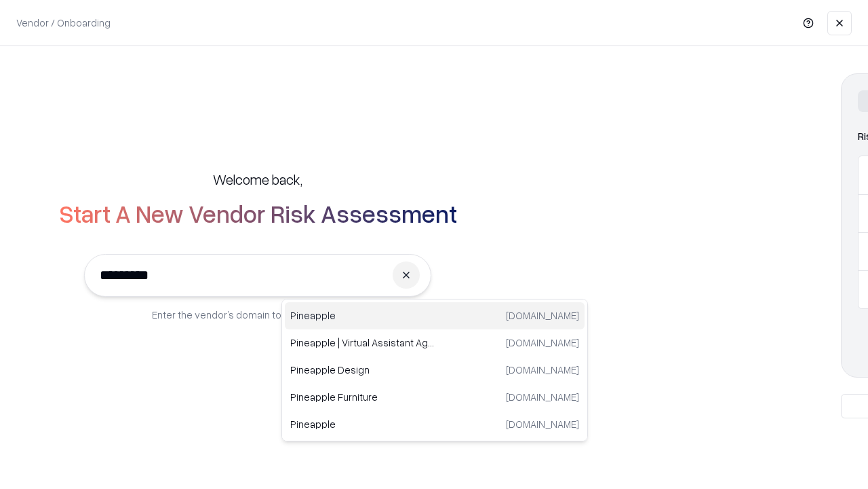 The width and height of the screenshot is (868, 489). What do you see at coordinates (362, 396) in the screenshot?
I see `p: Pineapple Furniture` at bounding box center [362, 396].